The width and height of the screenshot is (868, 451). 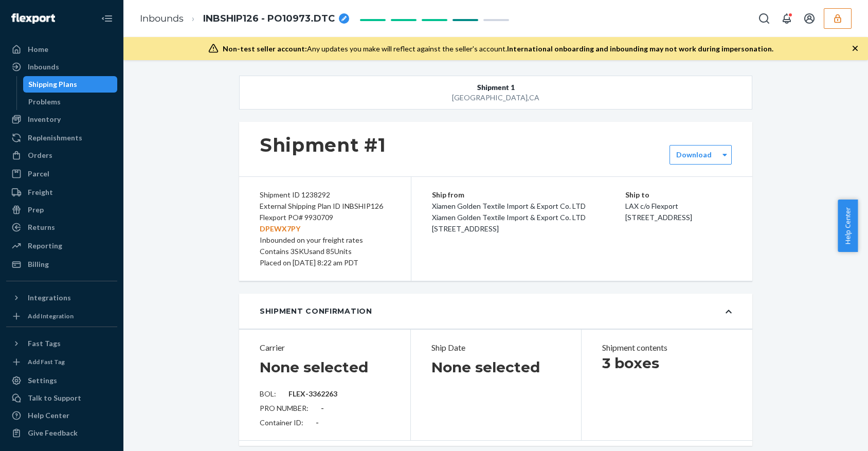 What do you see at coordinates (55, 138) in the screenshot?
I see `div: Replenishments` at bounding box center [55, 138].